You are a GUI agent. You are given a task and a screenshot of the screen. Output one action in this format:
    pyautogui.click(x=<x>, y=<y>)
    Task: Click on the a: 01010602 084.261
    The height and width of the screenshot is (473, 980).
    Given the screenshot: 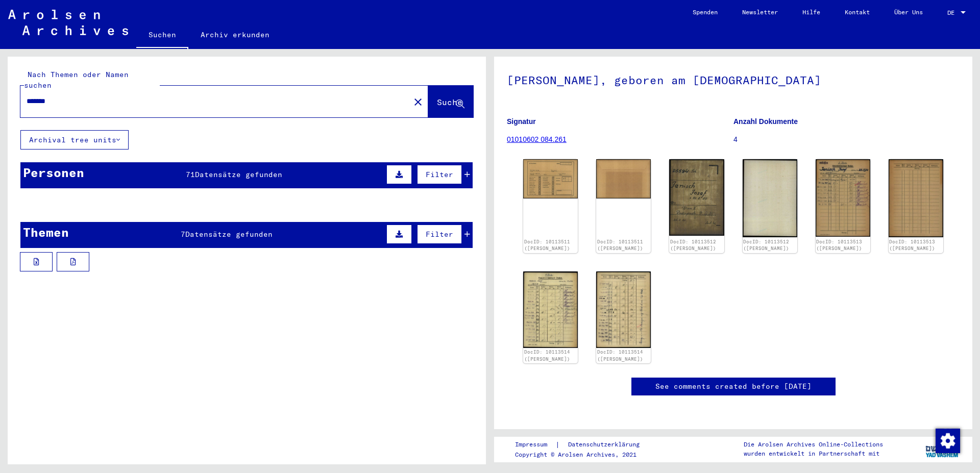 What is the action you would take?
    pyautogui.click(x=536, y=139)
    